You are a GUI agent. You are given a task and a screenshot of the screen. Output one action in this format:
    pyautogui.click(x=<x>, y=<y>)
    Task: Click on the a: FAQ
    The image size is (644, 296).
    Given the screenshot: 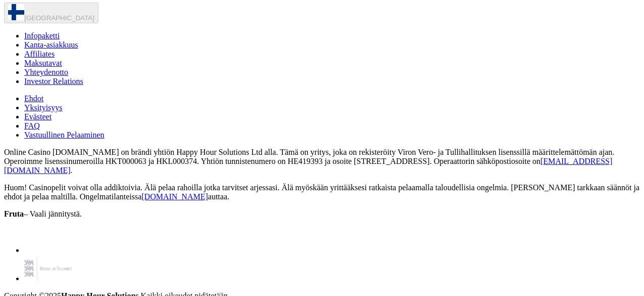 What is the action you would take?
    pyautogui.click(x=32, y=125)
    